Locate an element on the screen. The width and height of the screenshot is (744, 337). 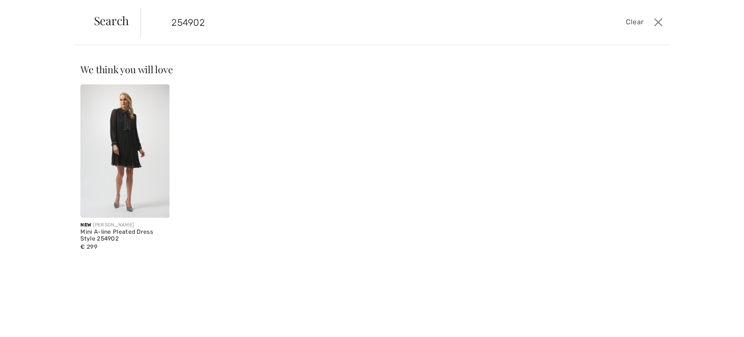
div: Mini A-line Pleated Dress Style 254902 is located at coordinates (125, 235).